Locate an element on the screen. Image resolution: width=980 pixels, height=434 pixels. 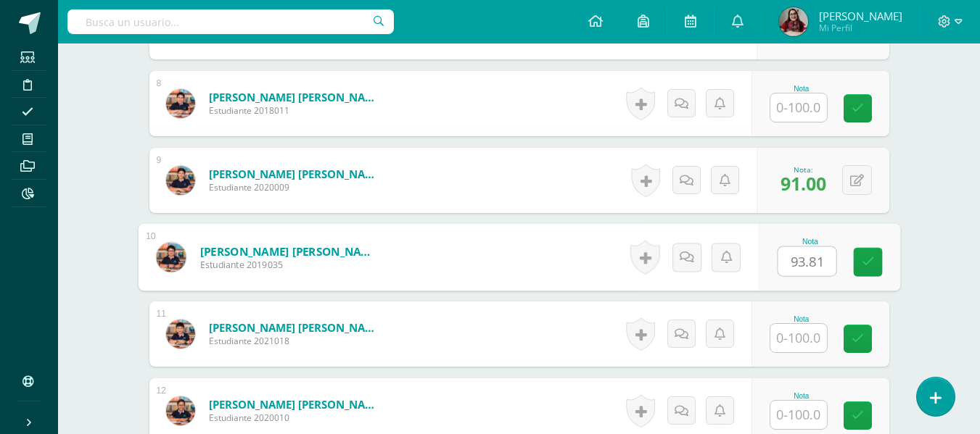
img: 3d1cd0260311b2f036ddddb15c84e15e.png is located at coordinates (181, 181).